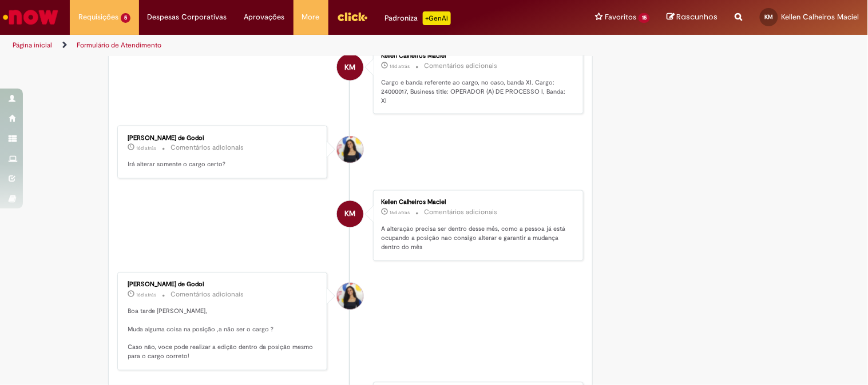 This screenshot has width=868, height=385. What do you see at coordinates (146, 148) in the screenshot?
I see `time: 15/09/2025 17:39:09` at bounding box center [146, 148].